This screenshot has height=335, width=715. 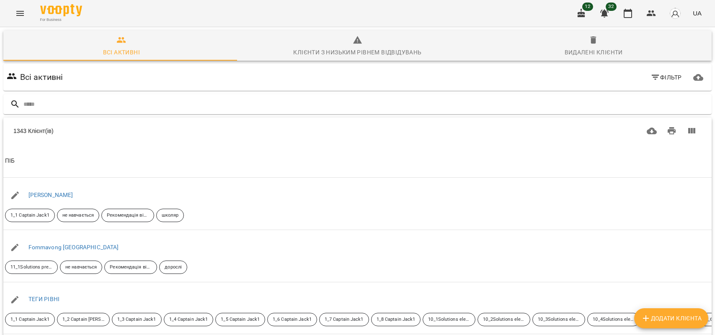 I want to click on div: дорослі, so click(x=173, y=268).